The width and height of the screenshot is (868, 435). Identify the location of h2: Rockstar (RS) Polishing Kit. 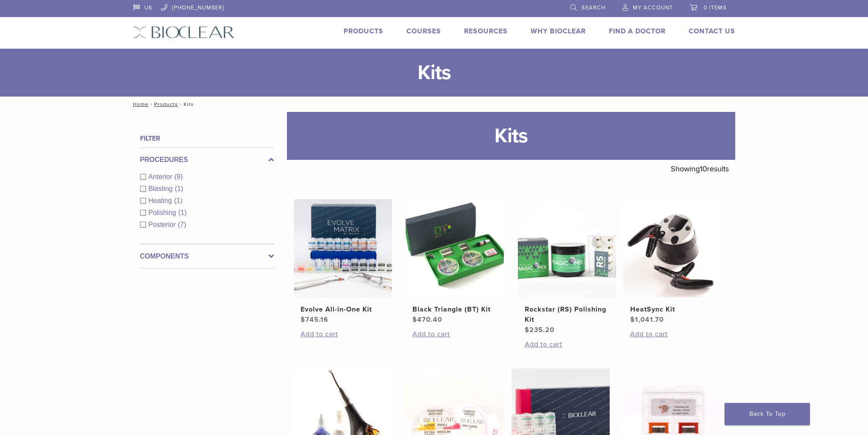
(567, 315).